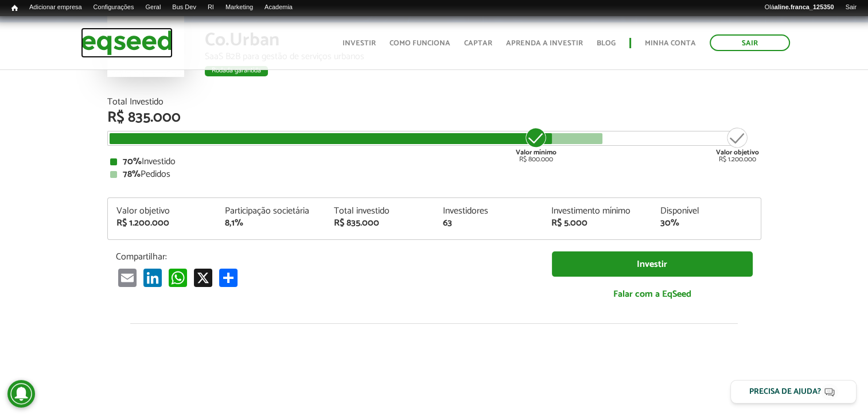 The height and width of the screenshot is (415, 868). Describe the element at coordinates (14, 8) in the screenshot. I see `a: Início` at that location.